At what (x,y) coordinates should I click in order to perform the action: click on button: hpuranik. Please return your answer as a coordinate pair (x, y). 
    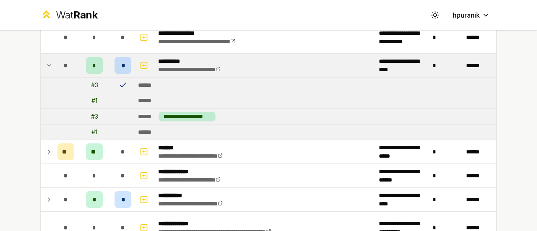
    Looking at the image, I should click on (471, 15).